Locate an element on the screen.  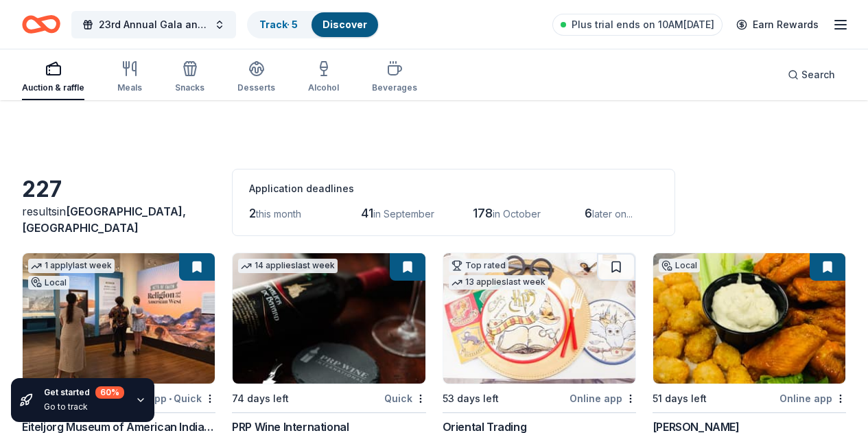
span: in is located at coordinates (104, 219).